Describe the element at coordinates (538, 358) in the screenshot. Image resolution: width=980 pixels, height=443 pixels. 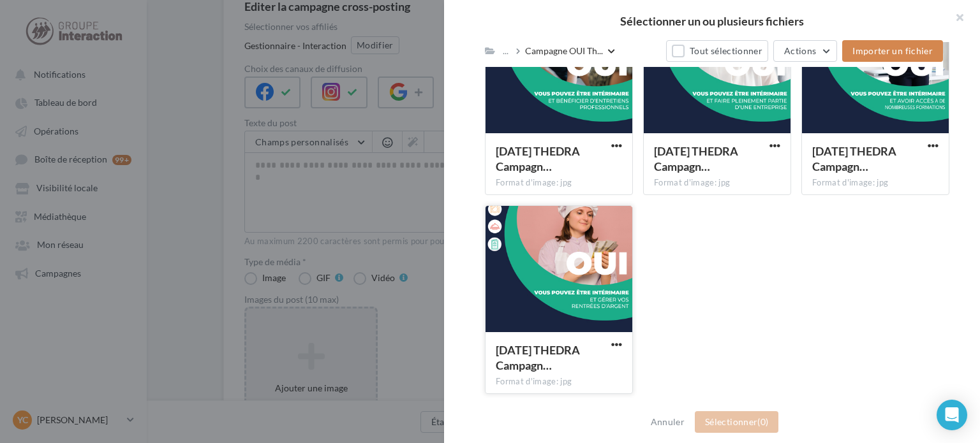
I see `span: 2025-01-24 THEDRA Campagne OUI Accomptes-100` at that location.